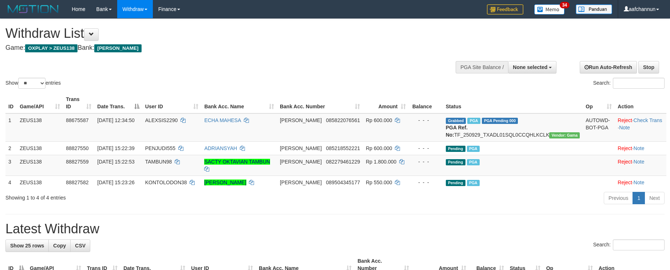 The image size is (670, 270). What do you see at coordinates (162, 120) in the screenshot?
I see `span: ALEXSIS2290` at bounding box center [162, 120].